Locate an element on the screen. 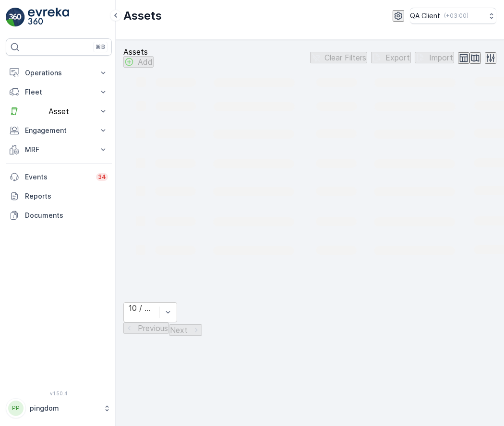  p: QA Client is located at coordinates (425, 16).